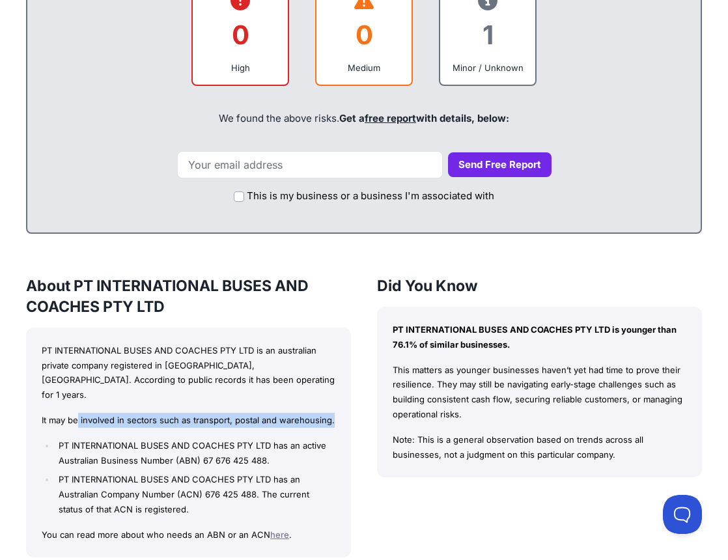  Describe the element at coordinates (364, 119) in the screenshot. I see `div: We found the above risks.` at that location.